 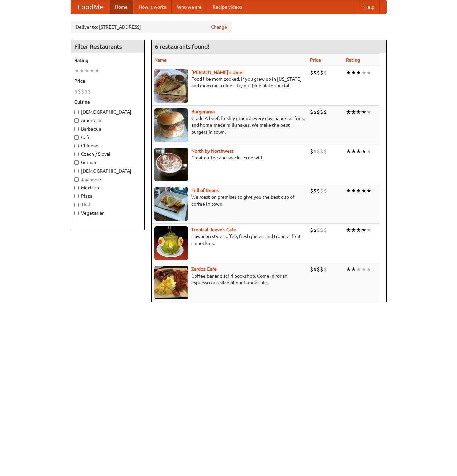 What do you see at coordinates (108, 213) in the screenshot?
I see `label: Vegetarian` at bounding box center [108, 213].